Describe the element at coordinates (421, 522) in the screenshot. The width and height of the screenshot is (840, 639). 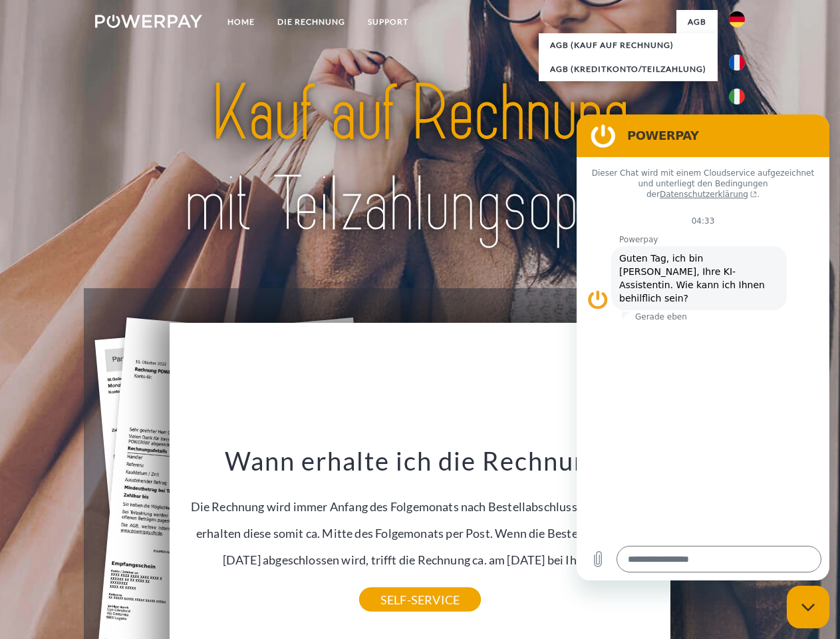
I see `div: Die Rechnung wird immer Anfang des Folgemonats nach Bestellabschluss generiert. Sie erhalten dies...` at that location.